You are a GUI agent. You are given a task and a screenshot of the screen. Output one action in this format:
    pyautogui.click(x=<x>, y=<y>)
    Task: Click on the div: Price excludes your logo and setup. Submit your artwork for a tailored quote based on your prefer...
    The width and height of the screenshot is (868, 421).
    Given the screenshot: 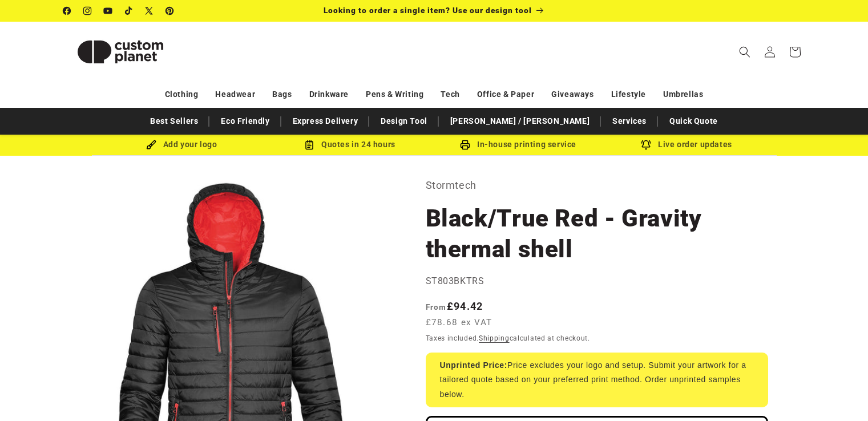 What is the action you would take?
    pyautogui.click(x=597, y=380)
    